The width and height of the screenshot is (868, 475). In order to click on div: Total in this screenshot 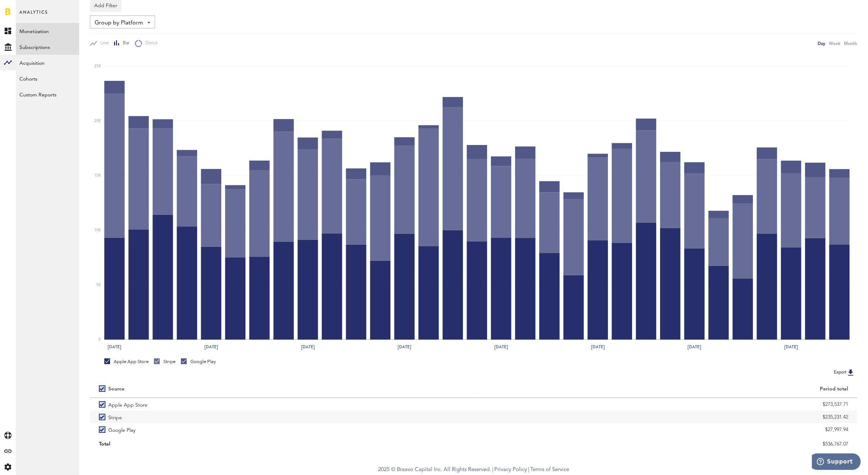, I will do `click(282, 444)`.